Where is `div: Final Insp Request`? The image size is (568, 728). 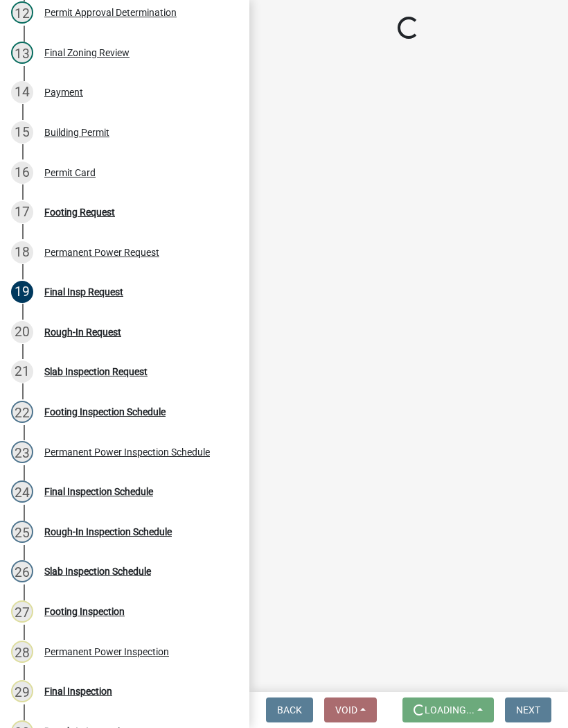
div: Final Insp Request is located at coordinates (84, 292).